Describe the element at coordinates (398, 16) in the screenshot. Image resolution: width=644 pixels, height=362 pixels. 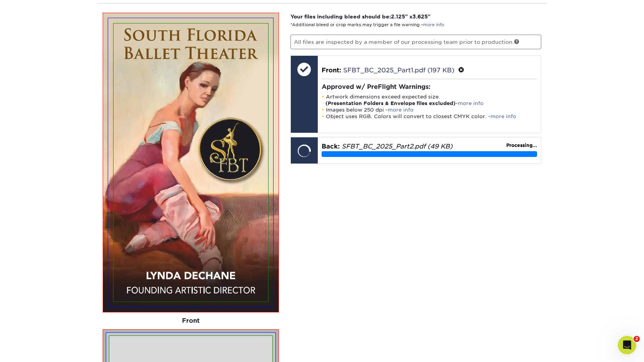
I see `span: 2.125` at that location.